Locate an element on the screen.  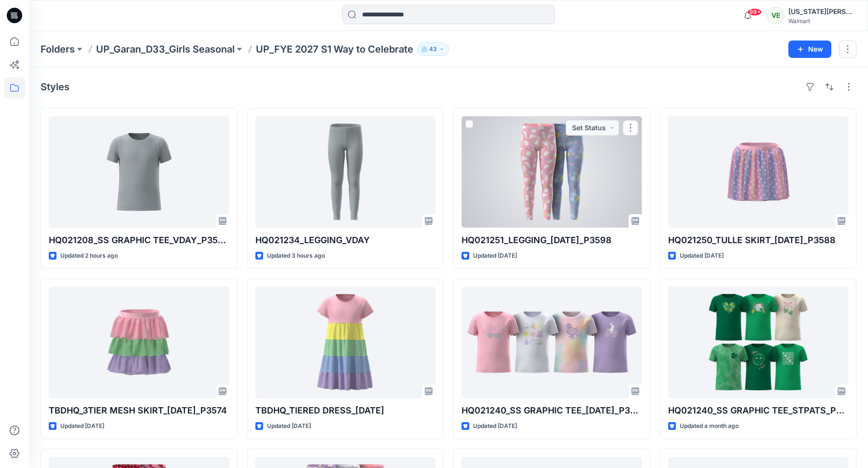
p: UP_FYE 2027 S1 Way to Celebrate is located at coordinates (335, 50).